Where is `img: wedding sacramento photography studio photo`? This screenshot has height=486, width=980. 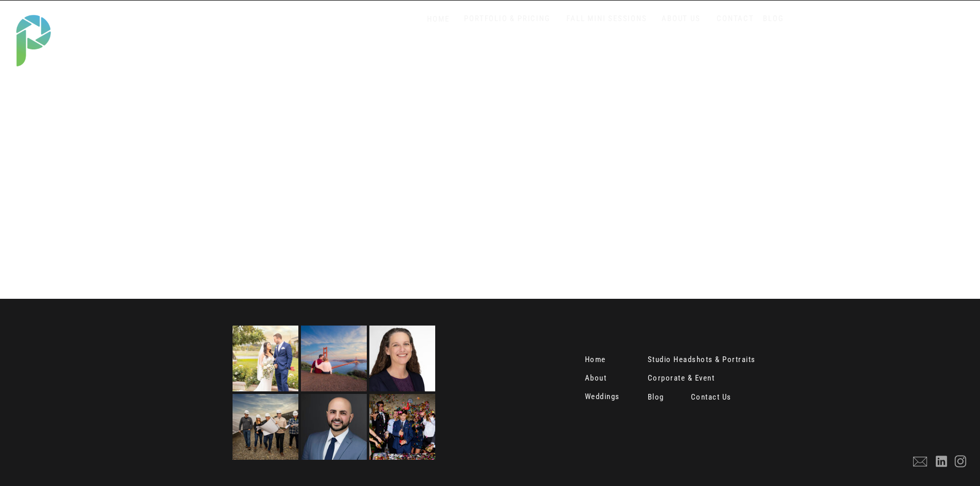 img: wedding sacramento photography studio photo is located at coordinates (265, 358).